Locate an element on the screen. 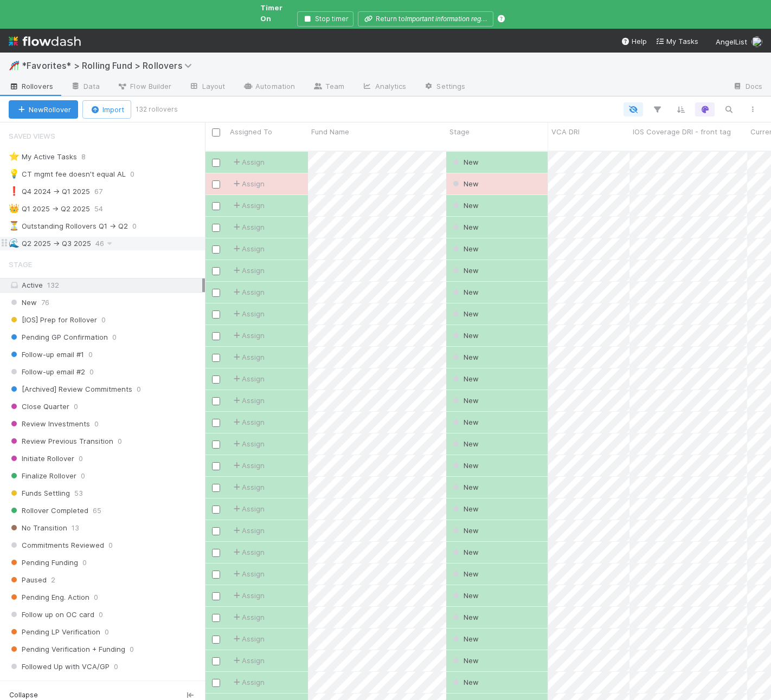 The height and width of the screenshot is (700, 771). button: Stop timer is located at coordinates (325, 19).